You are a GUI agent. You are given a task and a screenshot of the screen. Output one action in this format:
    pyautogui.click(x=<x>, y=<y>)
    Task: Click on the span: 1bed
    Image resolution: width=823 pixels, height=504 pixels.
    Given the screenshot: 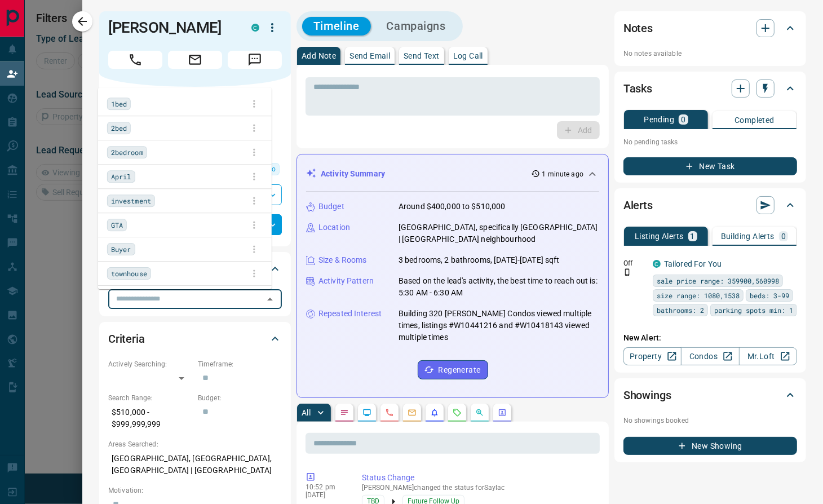 What is the action you would take?
    pyautogui.click(x=119, y=104)
    